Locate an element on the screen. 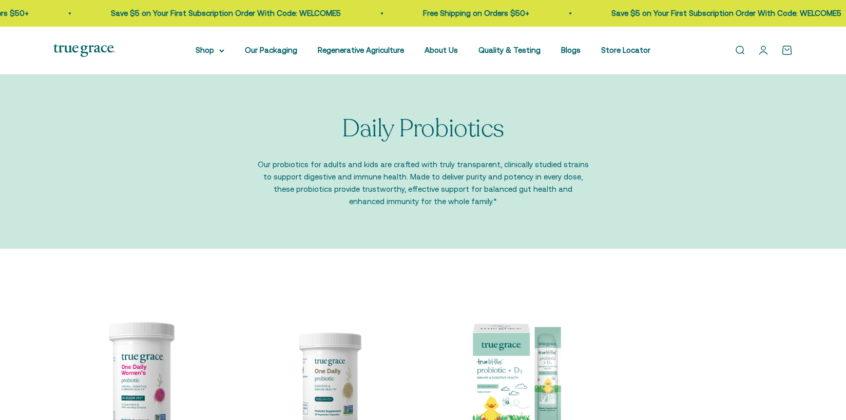  a: Regenerative Agriculture is located at coordinates (361, 50).